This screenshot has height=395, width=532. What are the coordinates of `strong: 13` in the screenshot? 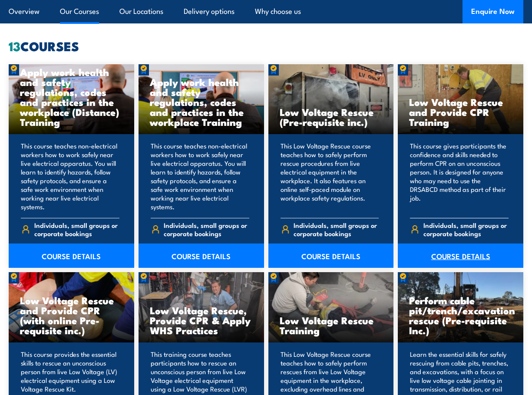 It's located at (14, 46).